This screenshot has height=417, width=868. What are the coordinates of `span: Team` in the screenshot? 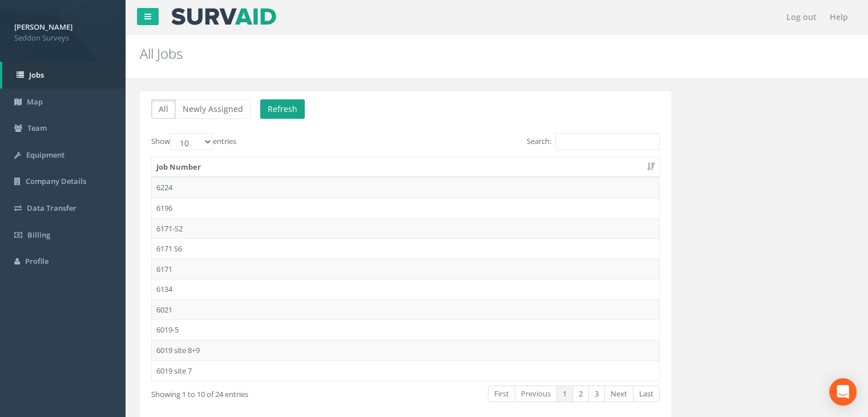 It's located at (37, 128).